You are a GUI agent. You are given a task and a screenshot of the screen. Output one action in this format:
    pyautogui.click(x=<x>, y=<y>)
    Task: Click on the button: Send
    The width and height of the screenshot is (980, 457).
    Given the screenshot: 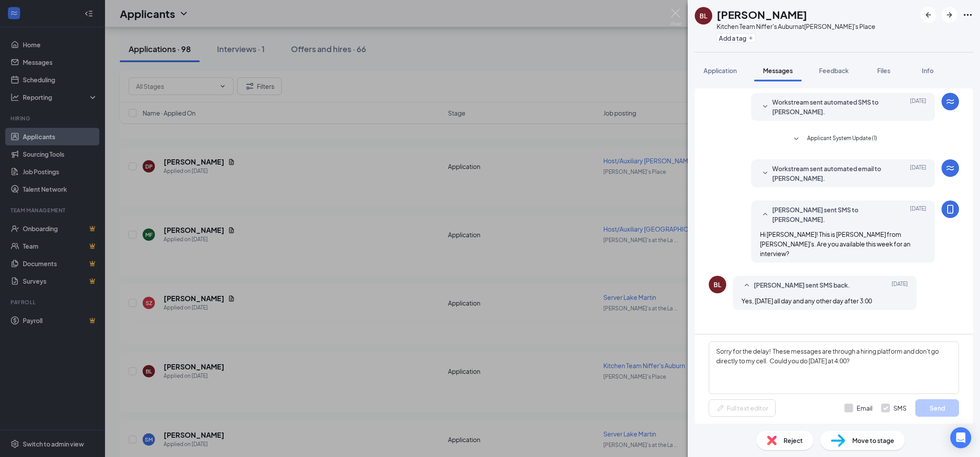 What is the action you would take?
    pyautogui.click(x=937, y=408)
    